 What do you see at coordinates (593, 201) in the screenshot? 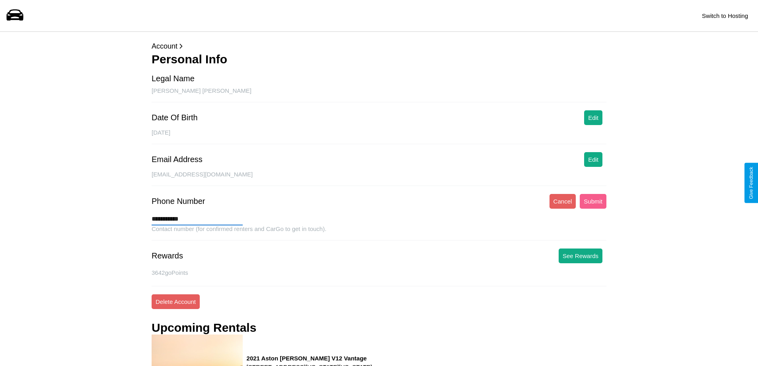
I see `button: Submit` at bounding box center [593, 201].